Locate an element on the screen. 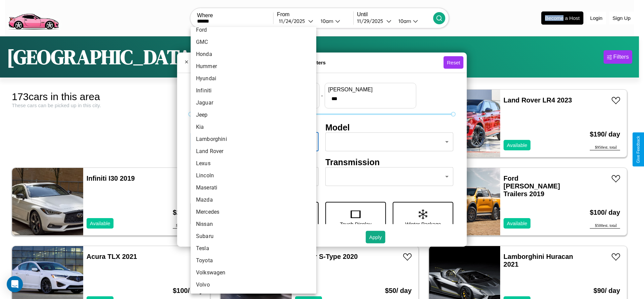 This screenshot has width=644, height=299. li: Lexus is located at coordinates (253, 163).